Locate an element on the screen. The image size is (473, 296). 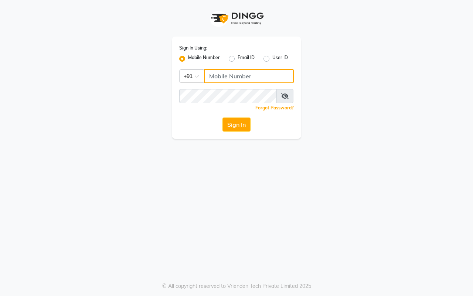
label: Sign In Using: is located at coordinates (193, 48).